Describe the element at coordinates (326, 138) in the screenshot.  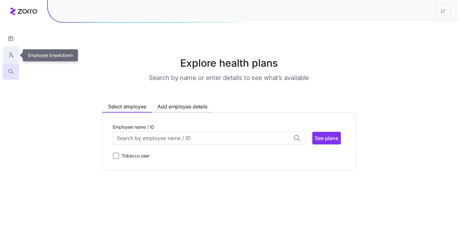
I see `button: See plans` at that location.